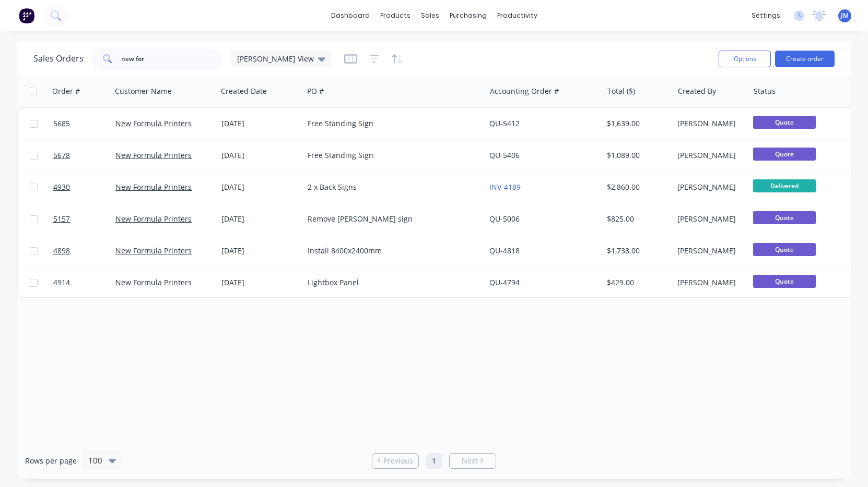 The height and width of the screenshot is (487, 868). Describe the element at coordinates (172, 59) in the screenshot. I see `input: Search...` at that location.